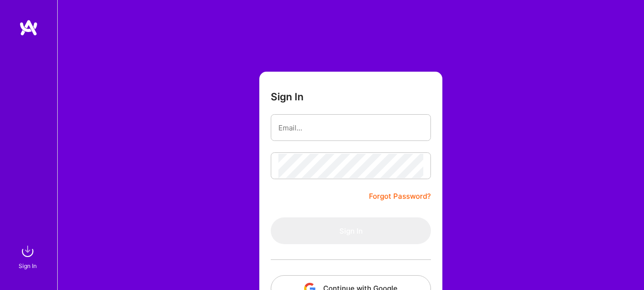  What do you see at coordinates (351, 231) in the screenshot?
I see `button: Sign In` at bounding box center [351, 231].